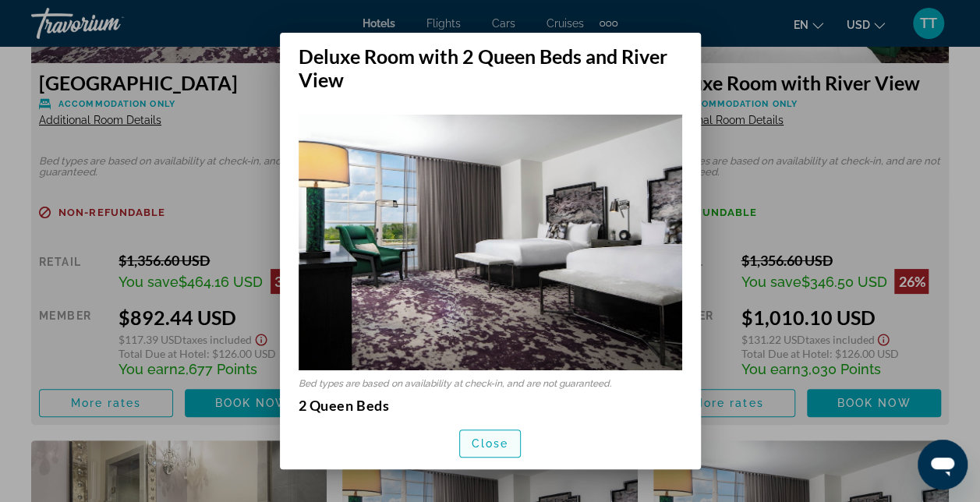 The height and width of the screenshot is (502, 980). Describe the element at coordinates (490, 443) in the screenshot. I see `span: Close` at that location.